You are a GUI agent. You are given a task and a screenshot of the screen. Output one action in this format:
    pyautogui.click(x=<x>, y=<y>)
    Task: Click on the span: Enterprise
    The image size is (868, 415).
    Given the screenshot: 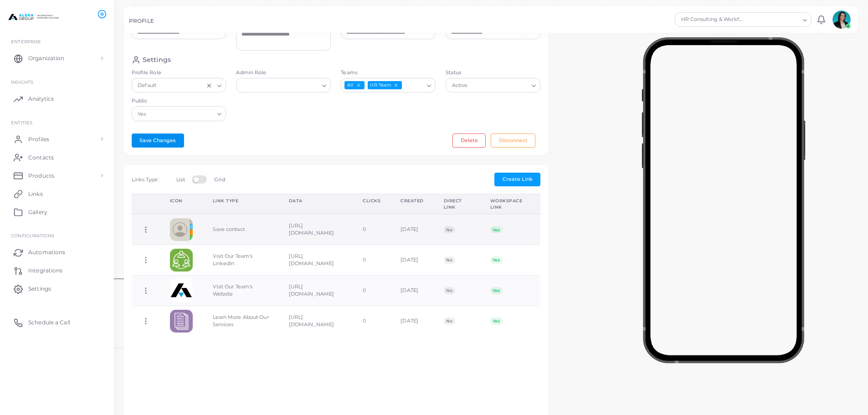 What is the action you would take?
    pyautogui.click(x=26, y=42)
    